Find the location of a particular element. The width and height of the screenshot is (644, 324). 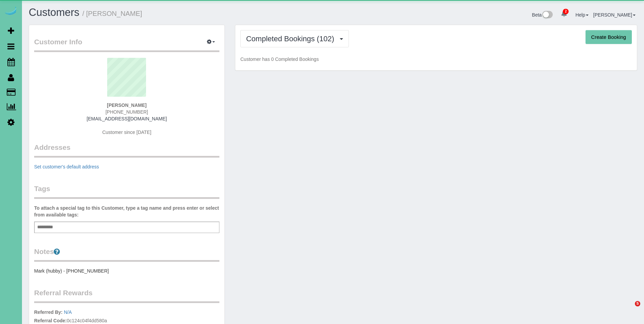

a: Automaid Logo is located at coordinates (11, 11).